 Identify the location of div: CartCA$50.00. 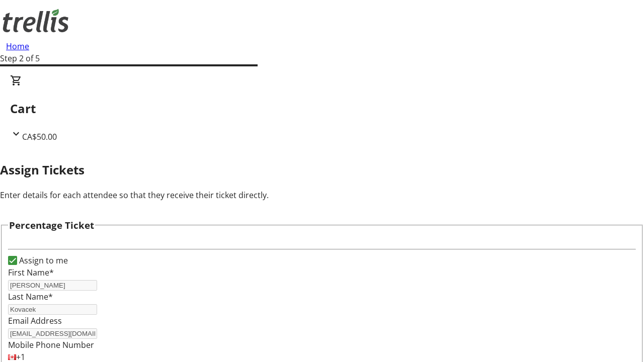
(322, 108).